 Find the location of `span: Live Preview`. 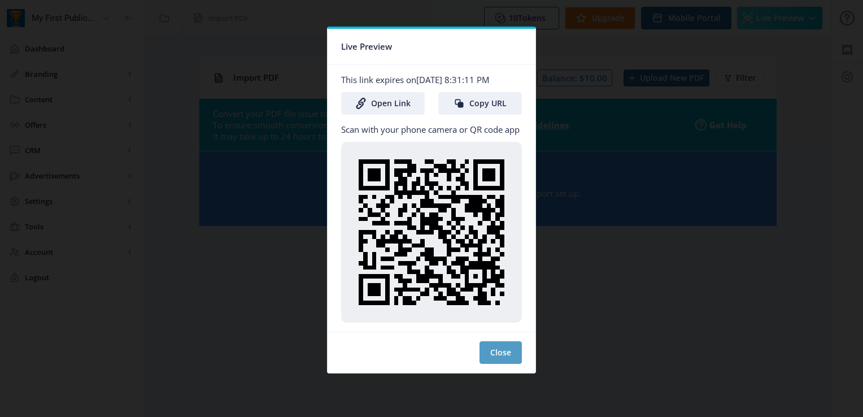

span: Live Preview is located at coordinates (367, 46).